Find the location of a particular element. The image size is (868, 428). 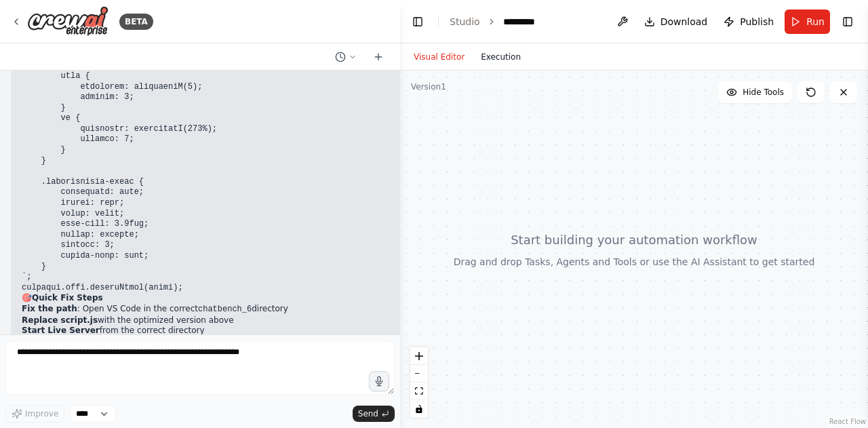

button: Execution is located at coordinates (501, 57).